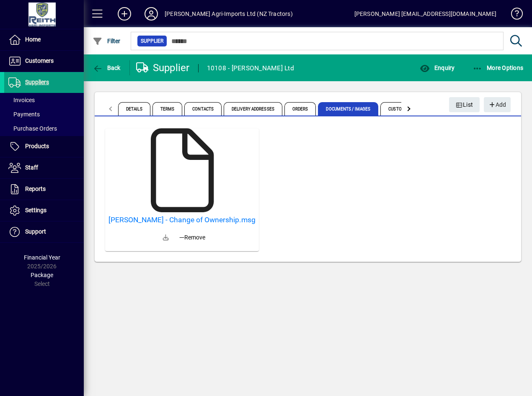 The height and width of the screenshot is (396, 532). I want to click on a: Reports, so click(44, 189).